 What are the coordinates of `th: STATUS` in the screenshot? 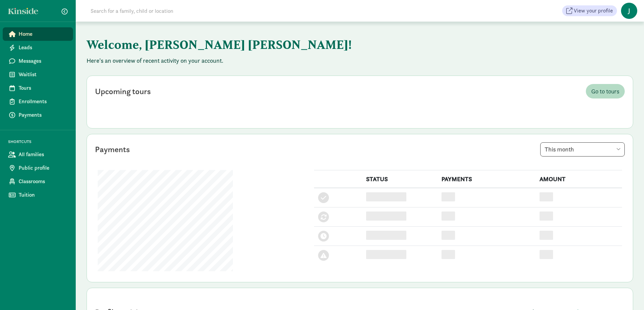 It's located at (399, 179).